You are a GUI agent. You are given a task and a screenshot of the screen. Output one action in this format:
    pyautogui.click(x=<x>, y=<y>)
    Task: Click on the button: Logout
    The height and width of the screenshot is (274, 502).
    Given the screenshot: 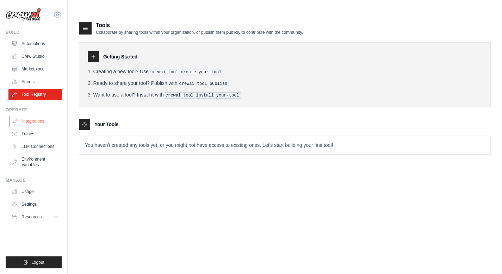 What is the action you would take?
    pyautogui.click(x=33, y=263)
    